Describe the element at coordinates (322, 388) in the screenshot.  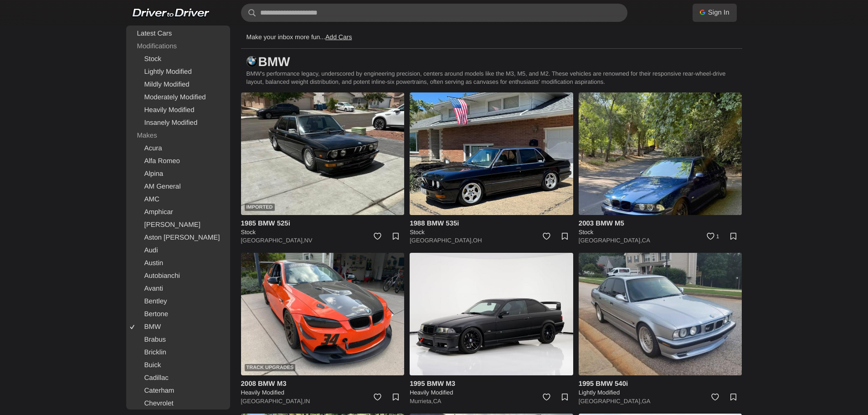
I see `a: 2008 BMW M3 Heavily Modified` at that location.